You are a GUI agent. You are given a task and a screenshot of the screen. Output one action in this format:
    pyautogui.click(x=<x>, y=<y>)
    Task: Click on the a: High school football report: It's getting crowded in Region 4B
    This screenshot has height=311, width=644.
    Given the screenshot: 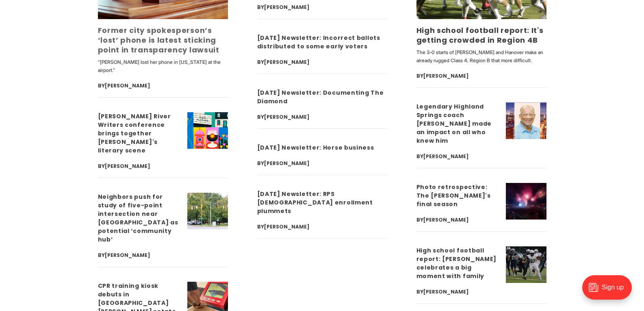 What is the action you would take?
    pyautogui.click(x=480, y=35)
    